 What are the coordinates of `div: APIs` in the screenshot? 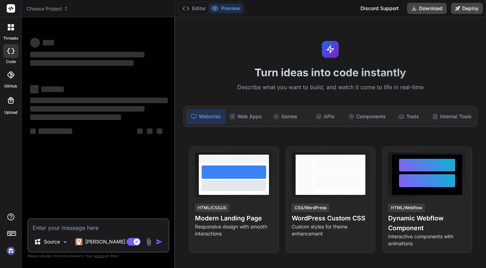 It's located at (325, 117).